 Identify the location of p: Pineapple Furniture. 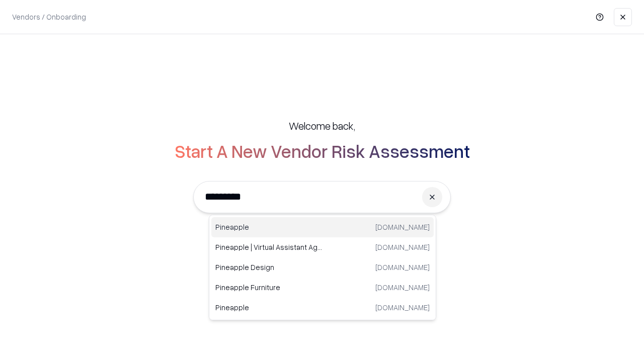
(269, 287).